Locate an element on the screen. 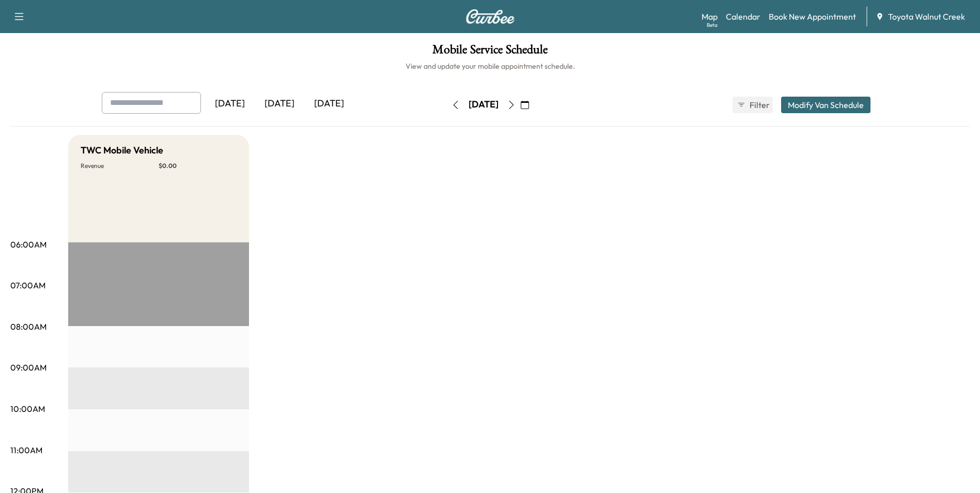 The image size is (980, 493). p: 08:00AM is located at coordinates (29, 326).